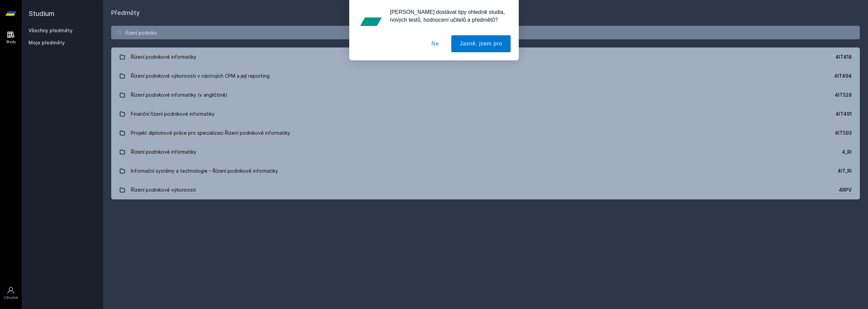 This screenshot has width=868, height=309. What do you see at coordinates (843, 114) in the screenshot?
I see `div: 4IT491` at bounding box center [843, 114].